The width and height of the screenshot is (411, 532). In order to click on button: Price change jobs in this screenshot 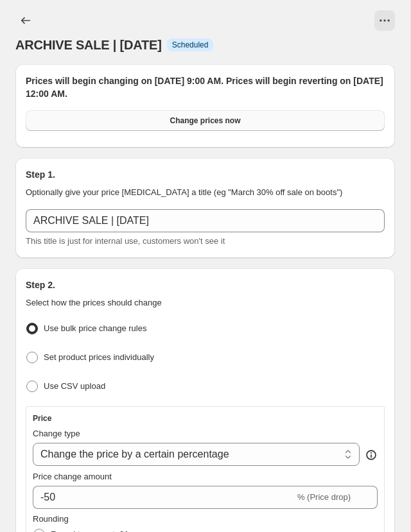, I will do `click(26, 20)`.